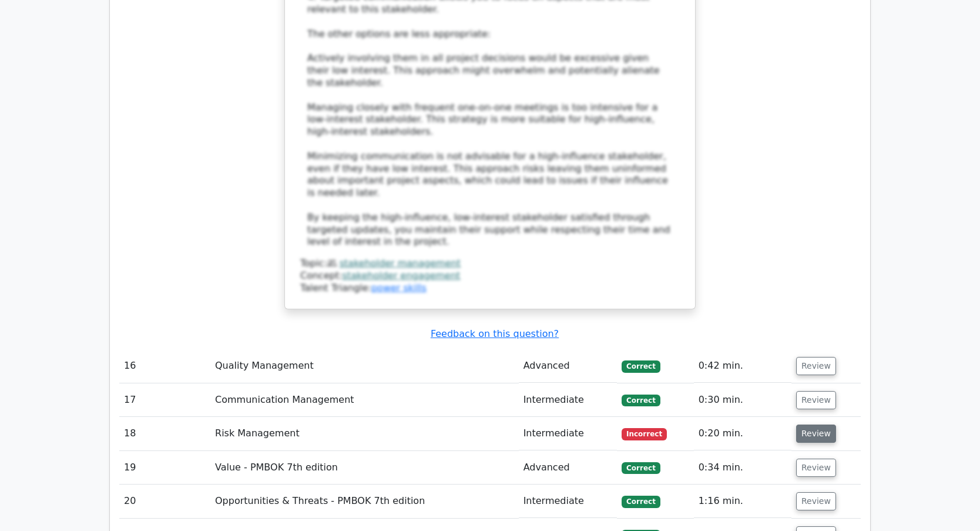  Describe the element at coordinates (494, 334) in the screenshot. I see `a: Feedback on this question?` at that location.